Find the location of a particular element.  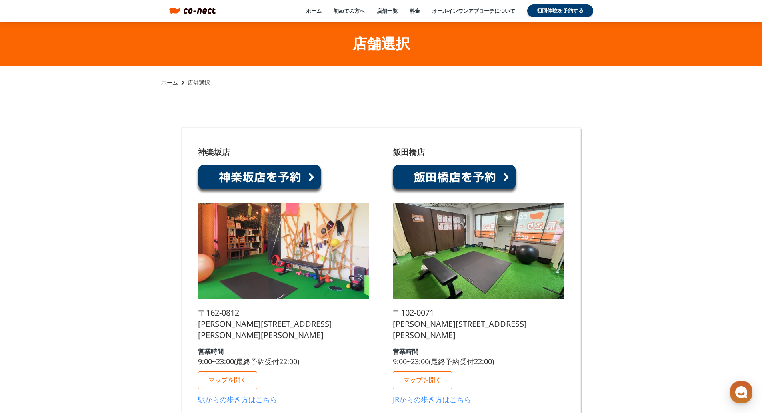

a: 駅からの歩き方はこちら is located at coordinates (238, 399).